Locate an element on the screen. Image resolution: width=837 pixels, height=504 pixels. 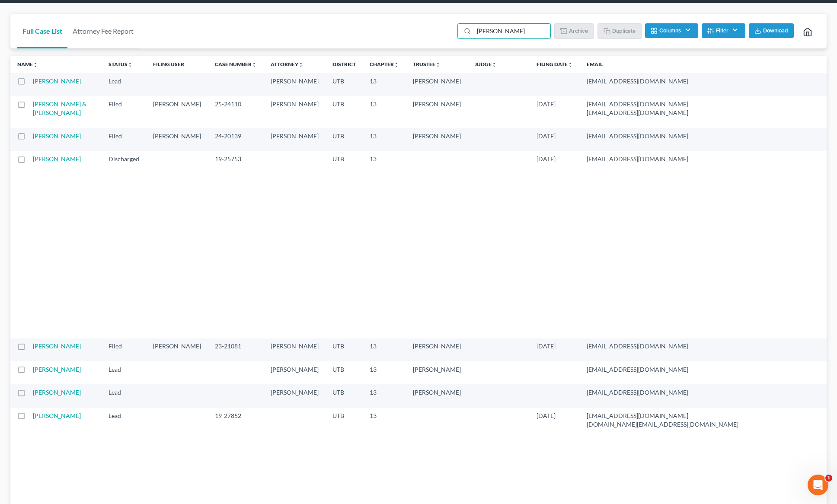
td: 24-20139 is located at coordinates (235, 139).